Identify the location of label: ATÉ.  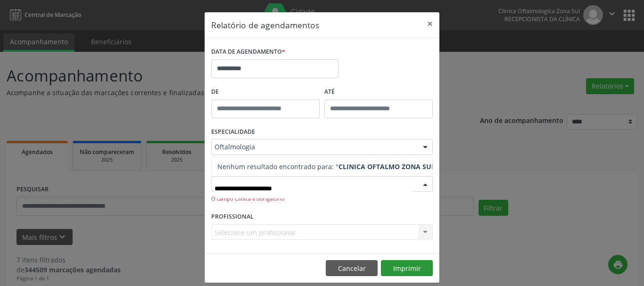
(379, 92).